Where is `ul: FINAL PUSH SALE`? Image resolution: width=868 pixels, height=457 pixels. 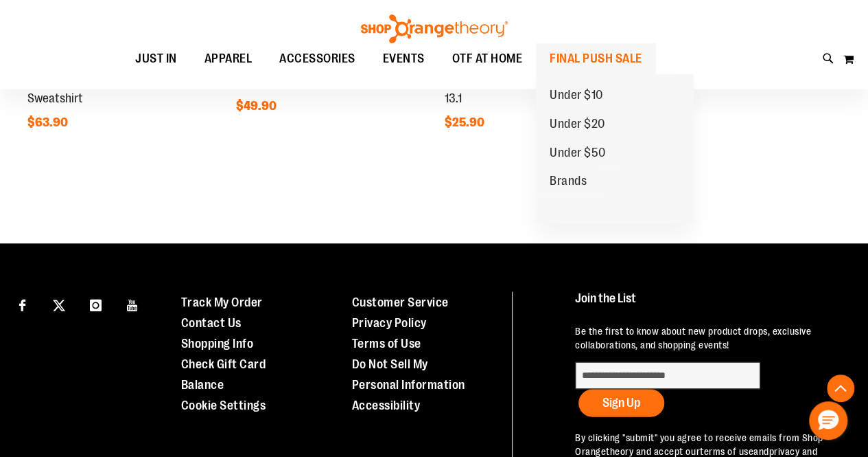
ul: FINAL PUSH SALE is located at coordinates (615, 148).